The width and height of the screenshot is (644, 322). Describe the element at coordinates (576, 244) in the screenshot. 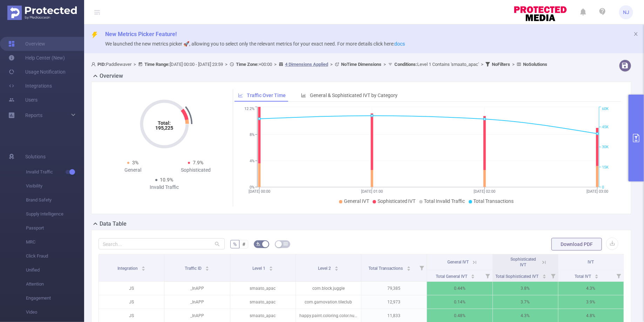

I see `button: Download PDF` at that location.